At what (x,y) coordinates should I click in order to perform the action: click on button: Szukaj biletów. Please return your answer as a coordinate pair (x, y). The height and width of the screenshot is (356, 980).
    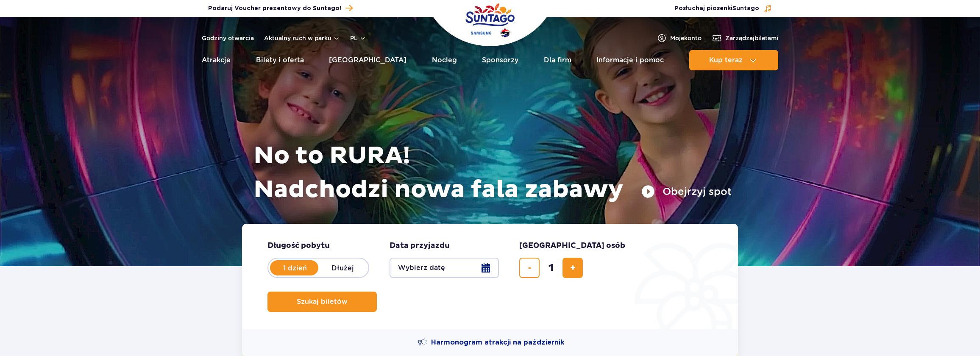
    Looking at the image, I should click on (322, 302).